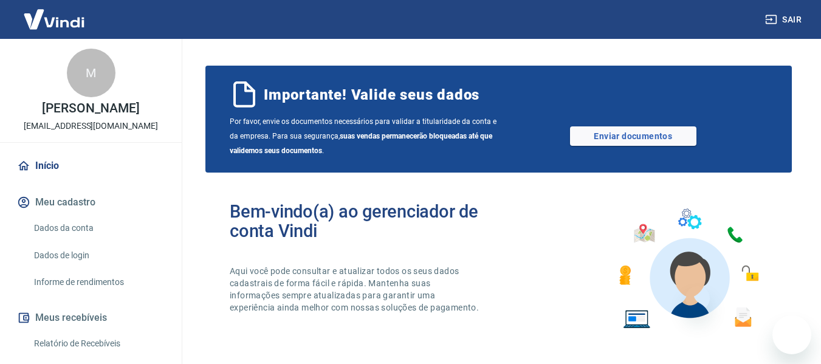 This screenshot has height=364, width=821. Describe the element at coordinates (364, 136) in the screenshot. I see `span: Por favor, envie os documentos necessários para validar a titularidade da conta e da empresa. Par...` at that location.